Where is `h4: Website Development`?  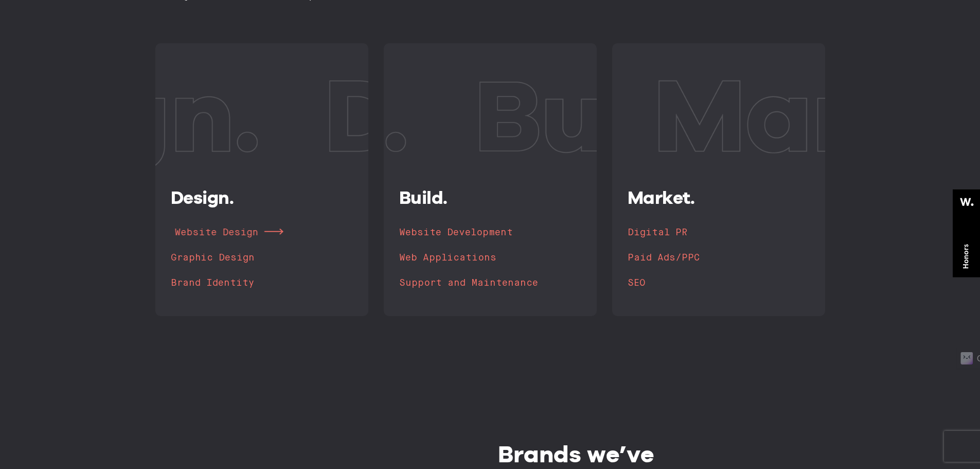 h4: Website Development is located at coordinates (456, 233).